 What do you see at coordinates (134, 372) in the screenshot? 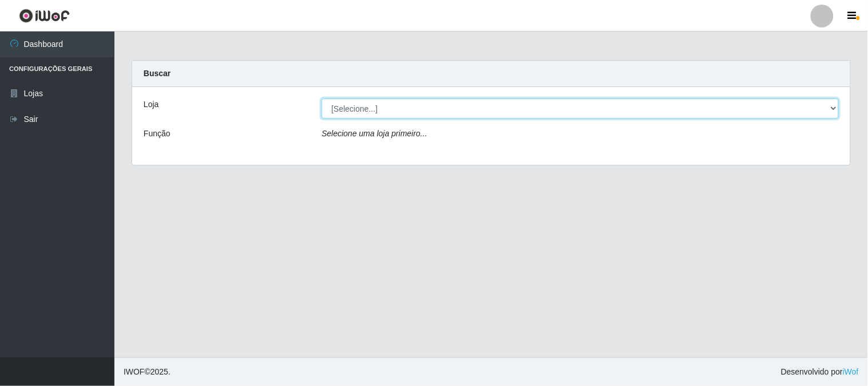
I see `span: IWOF` at bounding box center [134, 372].